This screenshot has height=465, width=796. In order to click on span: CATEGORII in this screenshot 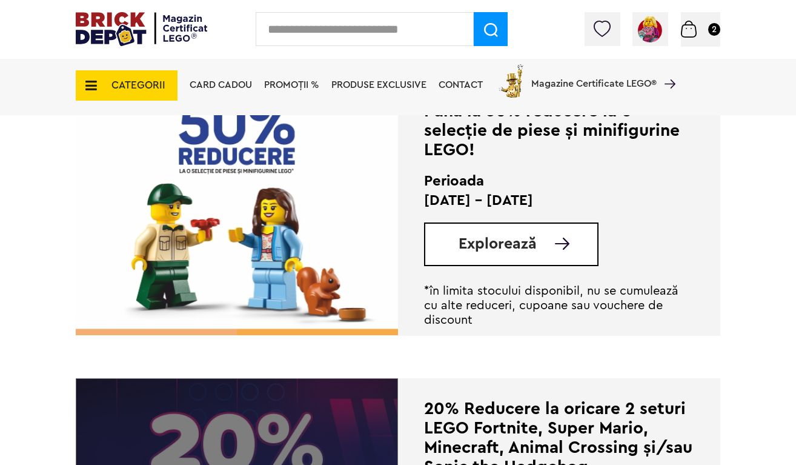, I will do `click(138, 85)`.